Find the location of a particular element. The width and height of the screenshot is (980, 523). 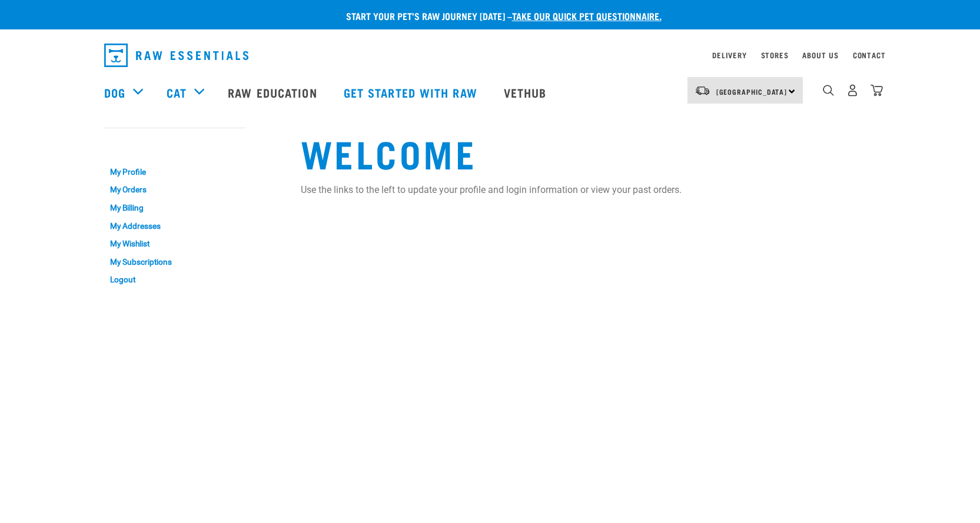

a: Vethub is located at coordinates (527, 92).